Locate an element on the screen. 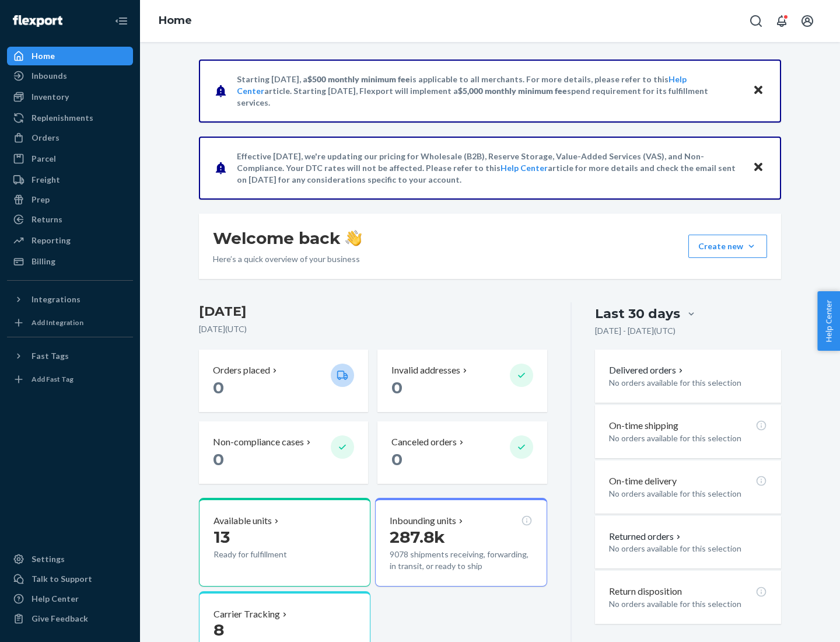 The width and height of the screenshot is (840, 642). a: Billing is located at coordinates (70, 261).